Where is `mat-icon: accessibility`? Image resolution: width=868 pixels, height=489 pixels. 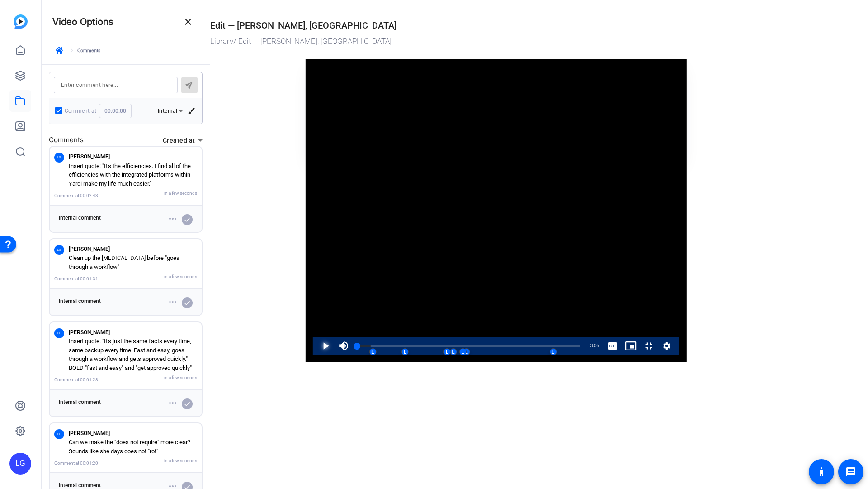
mat-icon: accessibility is located at coordinates (822, 472).